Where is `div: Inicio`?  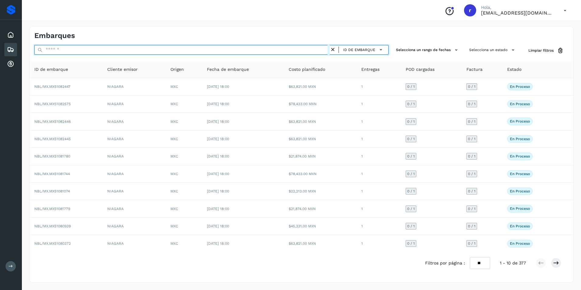
div: Inicio is located at coordinates (11, 35).